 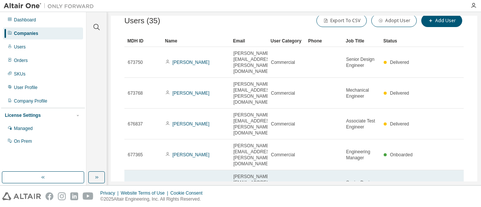 What do you see at coordinates (135, 62) in the screenshot?
I see `span: 673750` at bounding box center [135, 62].